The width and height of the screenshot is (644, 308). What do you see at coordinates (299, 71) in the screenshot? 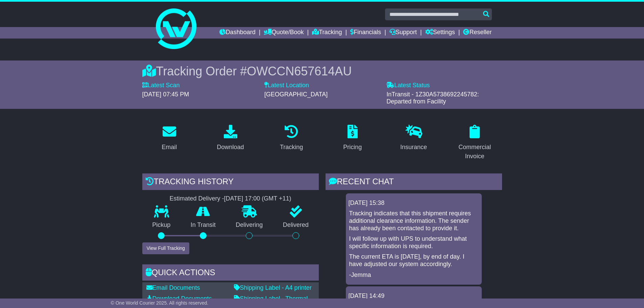
I see `span: OWCCN657614AU` at bounding box center [299, 71].